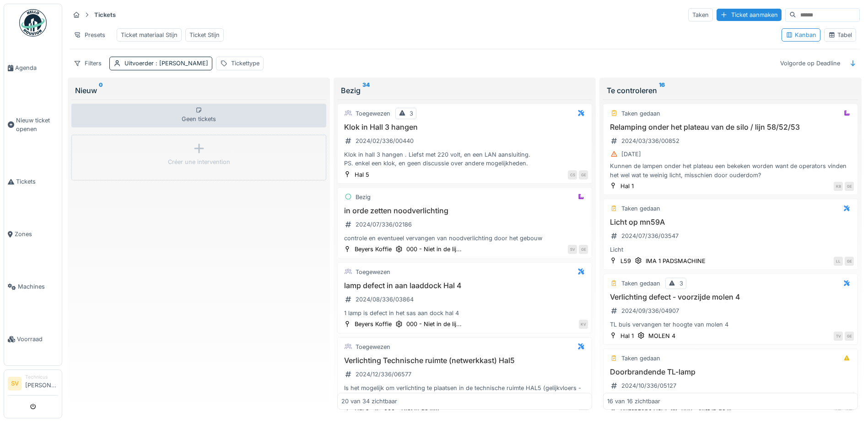 This screenshot has height=422, width=868. Describe the element at coordinates (810, 63) in the screenshot. I see `div: Volgorde op Deadline` at that location.